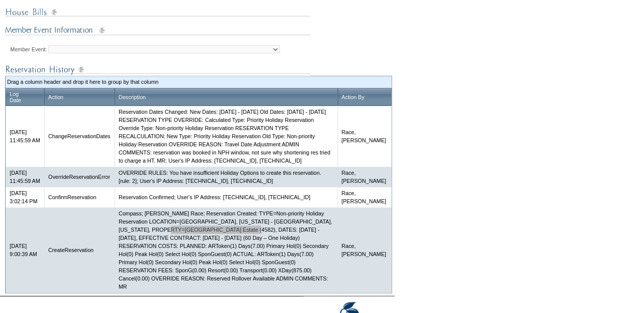 This screenshot has width=644, height=313. I want to click on img: House Bills, so click(157, 12).